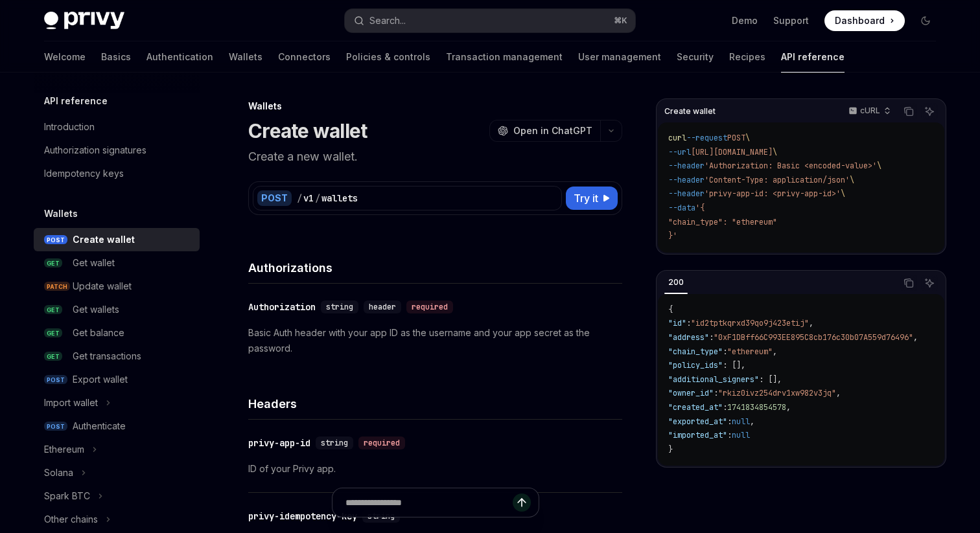  What do you see at coordinates (84, 21) in the screenshot?
I see `img: dark logo` at bounding box center [84, 21].